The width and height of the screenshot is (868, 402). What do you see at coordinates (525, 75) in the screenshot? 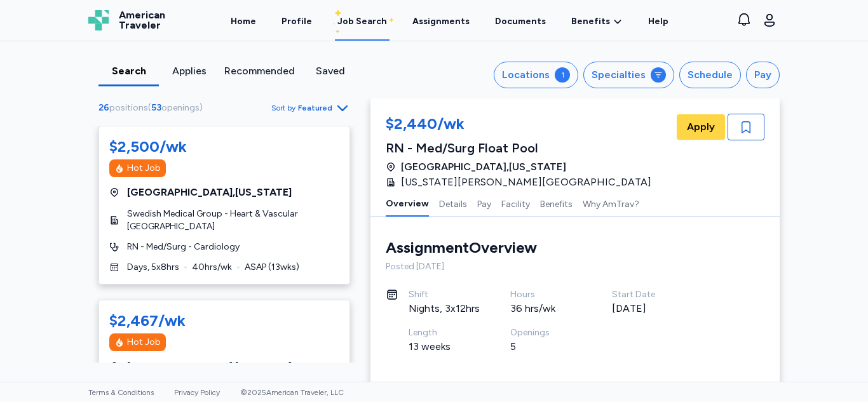
I see `div: Locations` at bounding box center [525, 75].